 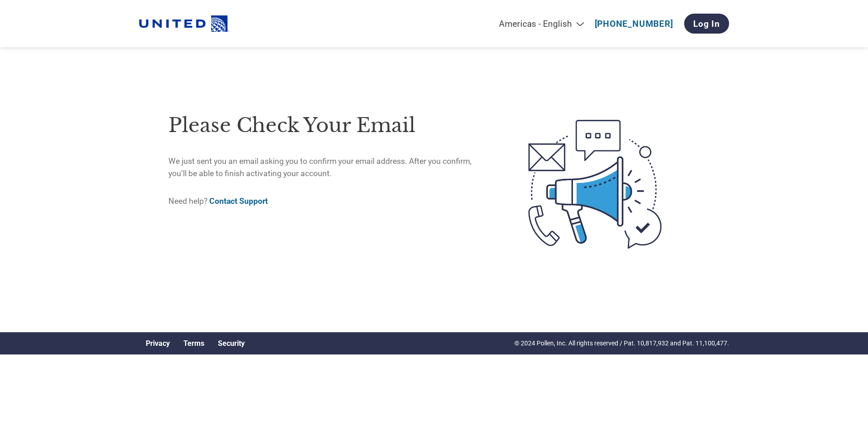 I want to click on p: © 2024 Pollen, Inc. All rights reserved / Pat. 10,817,932 and Pat. 11,100,477., so click(x=622, y=343).